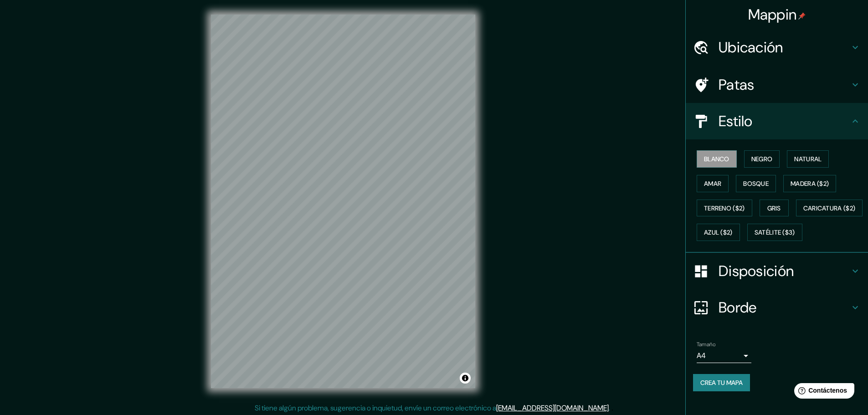 The height and width of the screenshot is (415, 868). What do you see at coordinates (702, 355) in the screenshot?
I see `font: A4` at bounding box center [702, 355].